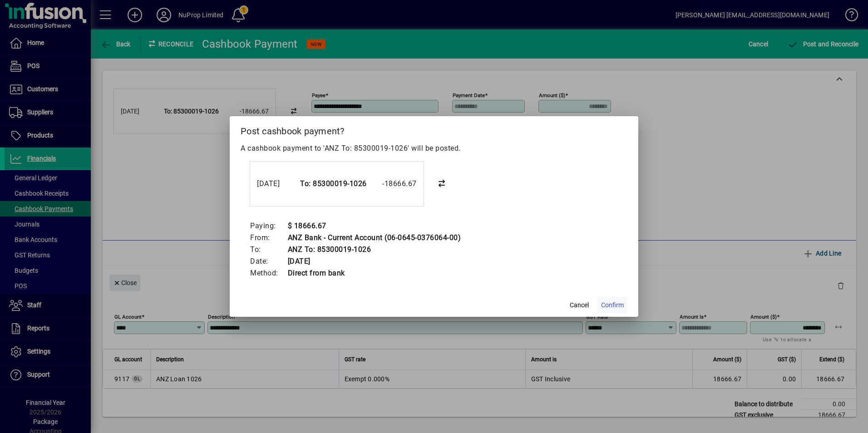  Describe the element at coordinates (374, 273) in the screenshot. I see `td: Direct from bank` at that location.